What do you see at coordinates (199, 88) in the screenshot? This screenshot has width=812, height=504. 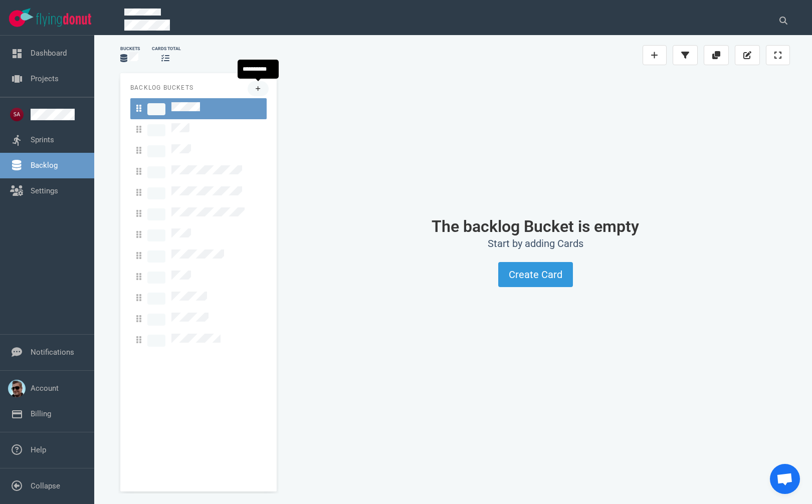 I see `p: Backlog Buckets` at bounding box center [199, 88].